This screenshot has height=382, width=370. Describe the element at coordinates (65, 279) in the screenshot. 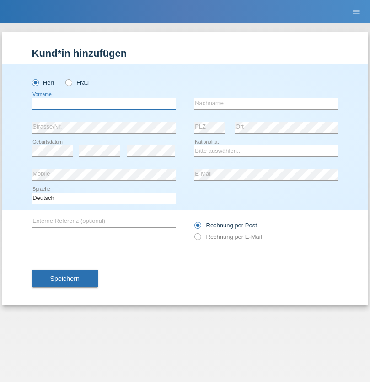

I see `span: Speichern` at that location.